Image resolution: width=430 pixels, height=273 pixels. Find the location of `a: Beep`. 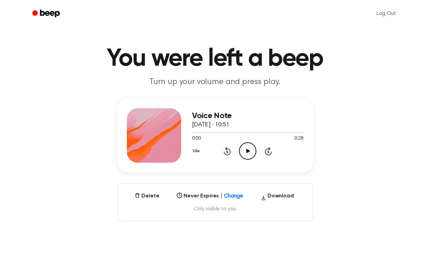

a: Beep is located at coordinates (47, 14).